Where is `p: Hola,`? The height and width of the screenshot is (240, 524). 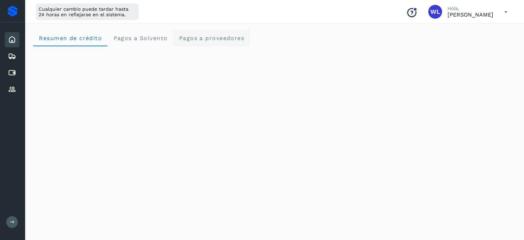 p: Hola, is located at coordinates (471, 8).